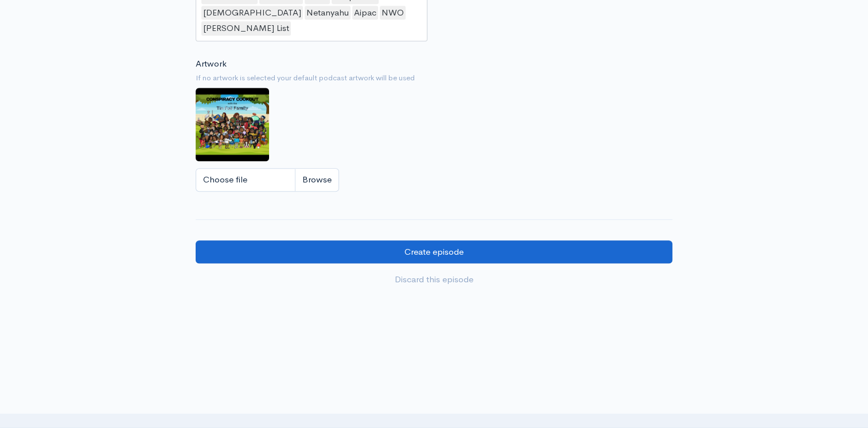 Image resolution: width=868 pixels, height=428 pixels. I want to click on div: Netanyahu, so click(327, 12).